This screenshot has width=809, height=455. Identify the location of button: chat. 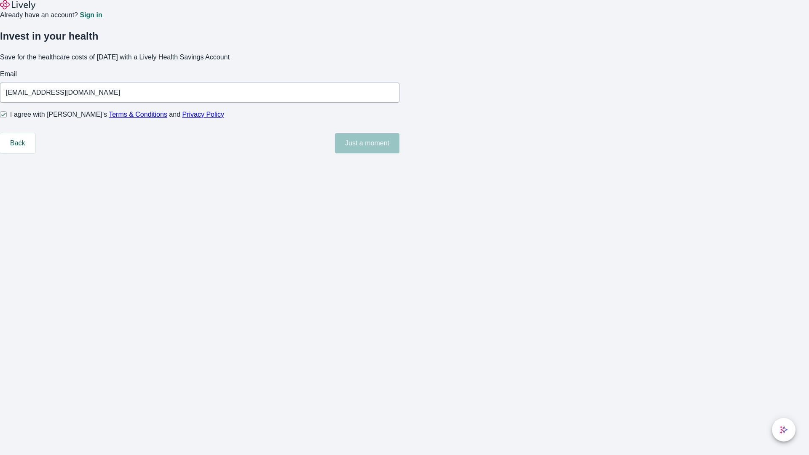
(784, 430).